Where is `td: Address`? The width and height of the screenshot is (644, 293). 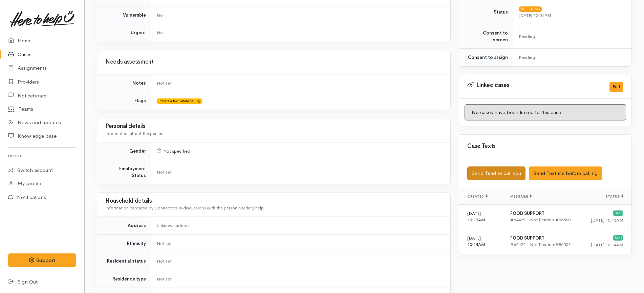 td: Address is located at coordinates (125, 226).